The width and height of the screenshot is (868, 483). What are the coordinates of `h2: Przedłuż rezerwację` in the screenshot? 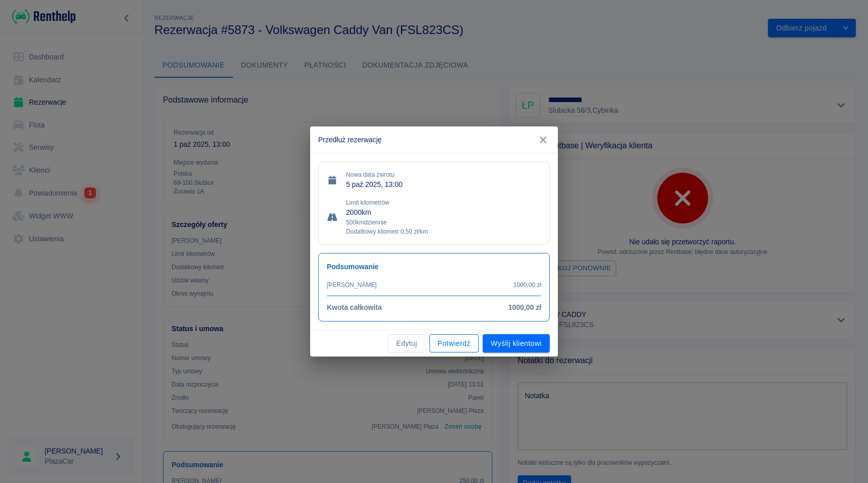 It's located at (434, 140).